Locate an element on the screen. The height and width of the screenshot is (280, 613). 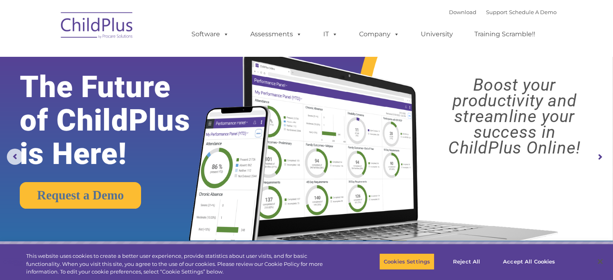
a: Schedule A Demo is located at coordinates (533, 12).